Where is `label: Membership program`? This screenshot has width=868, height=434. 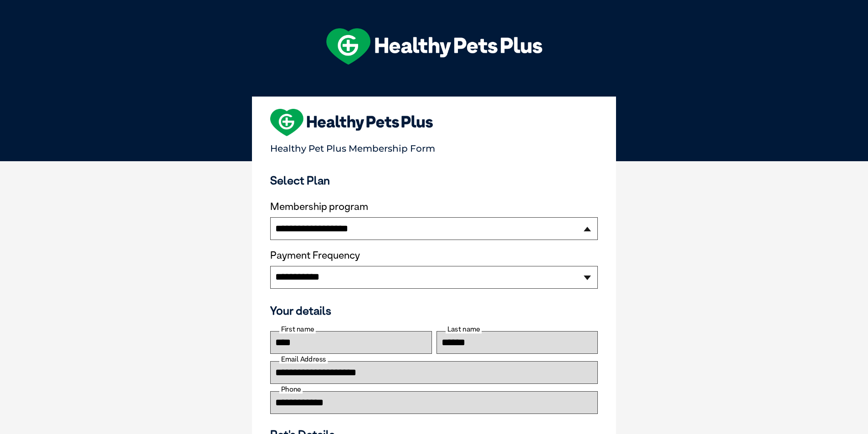 label: Membership program is located at coordinates (434, 207).